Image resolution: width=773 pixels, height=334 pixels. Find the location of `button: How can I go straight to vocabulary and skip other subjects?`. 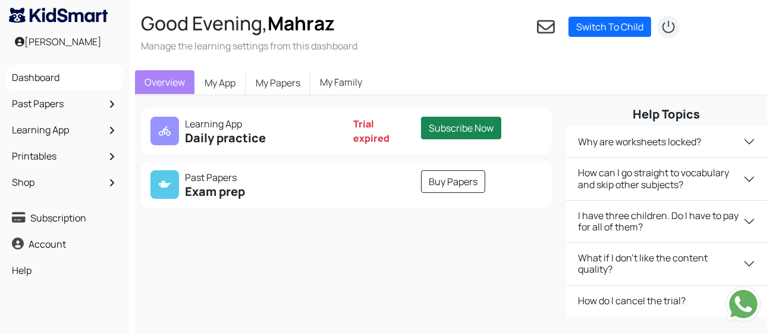

button: How can I go straight to vocabulary and skip other subjects? is located at coordinates (667, 178).